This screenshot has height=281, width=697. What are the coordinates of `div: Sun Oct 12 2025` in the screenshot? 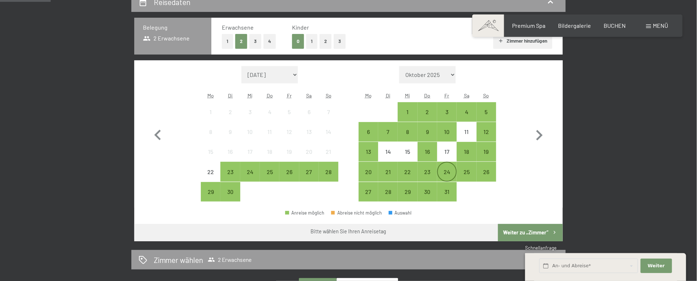 It's located at (486, 132).